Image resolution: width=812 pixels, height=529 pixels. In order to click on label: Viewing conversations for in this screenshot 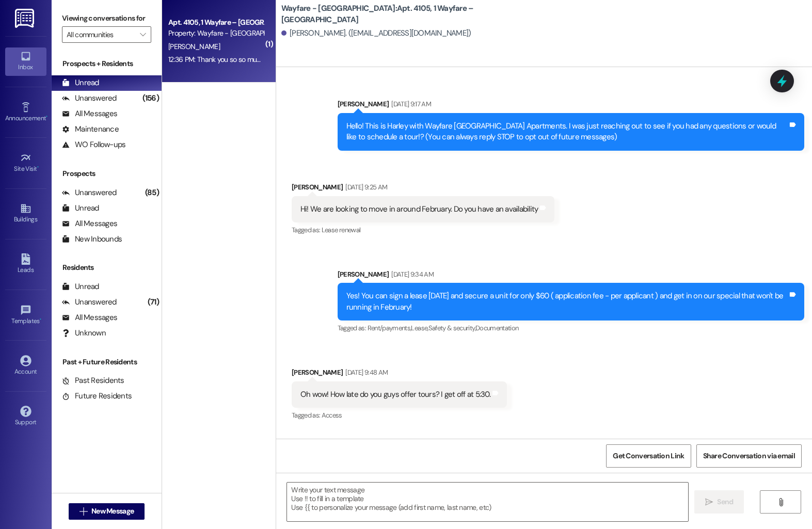, I will do `click(106, 18)`.